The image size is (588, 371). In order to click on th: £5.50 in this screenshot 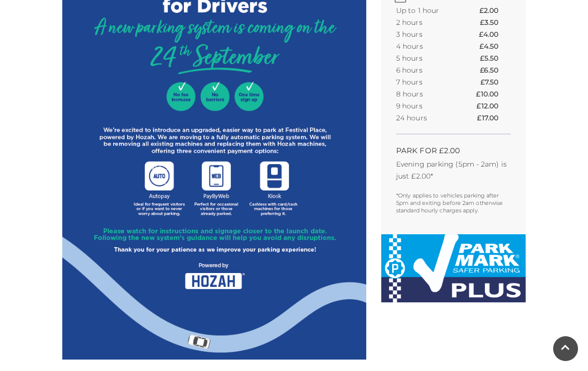, I will do `click(495, 58)`.